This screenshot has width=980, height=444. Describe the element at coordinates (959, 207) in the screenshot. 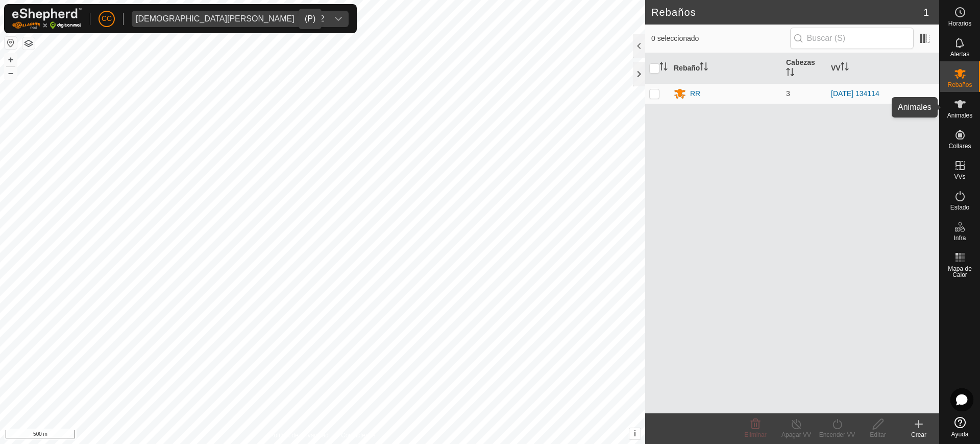

I see `span: Estado` at that location.